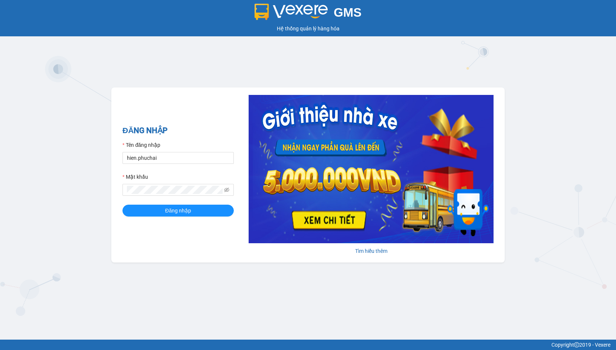  Describe the element at coordinates (308, 14) in the screenshot. I see `a: GMS` at that location.